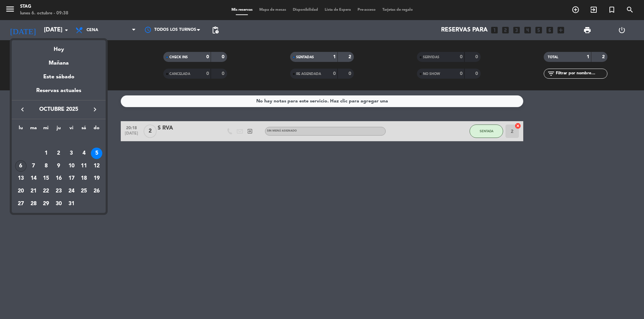 The height and width of the screenshot is (319, 644). What do you see at coordinates (21, 178) in the screenshot?
I see `div: 13` at bounding box center [21, 178].